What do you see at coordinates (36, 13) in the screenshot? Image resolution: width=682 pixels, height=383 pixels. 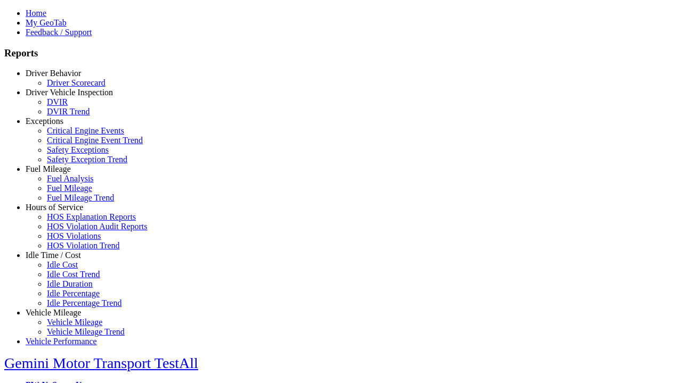 I see `a: Home` at bounding box center [36, 13].